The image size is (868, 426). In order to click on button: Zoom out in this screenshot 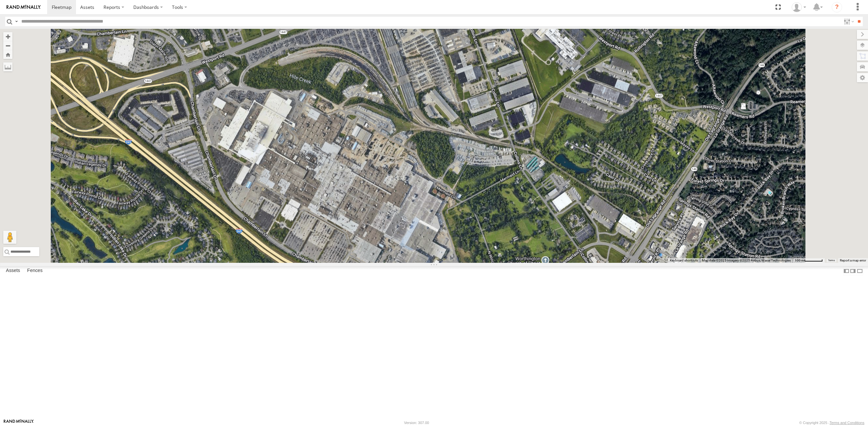, I will do `click(8, 45)`.